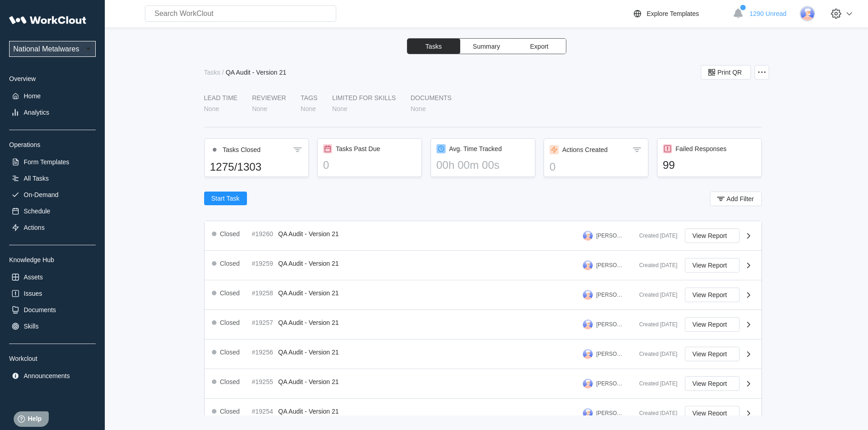  Describe the element at coordinates (221, 98) in the screenshot. I see `div: LEAD TIME` at that location.